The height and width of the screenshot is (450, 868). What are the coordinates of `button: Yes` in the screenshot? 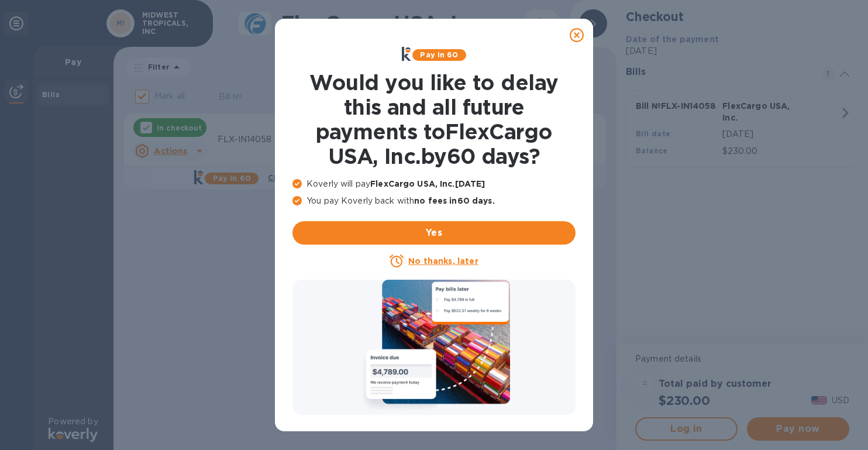 It's located at (434, 233).